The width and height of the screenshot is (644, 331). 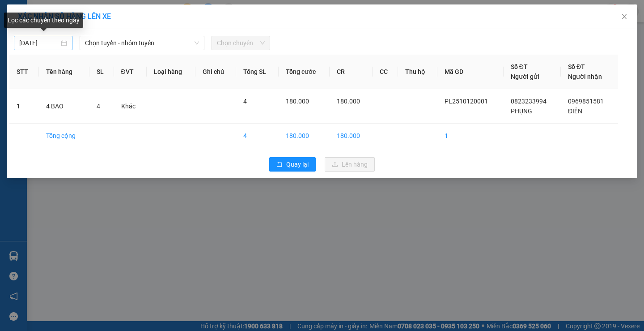 What do you see at coordinates (101, 72) in the screenshot?
I see `th: SL` at bounding box center [101, 72].